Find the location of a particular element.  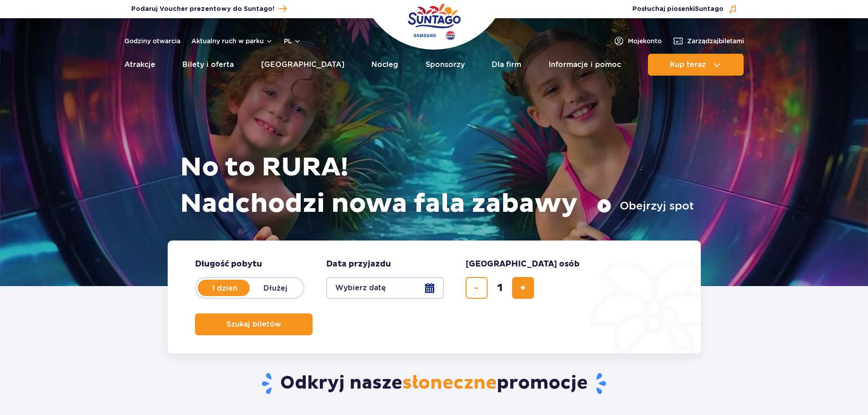

button: Obejrzyj spot is located at coordinates (645, 206).